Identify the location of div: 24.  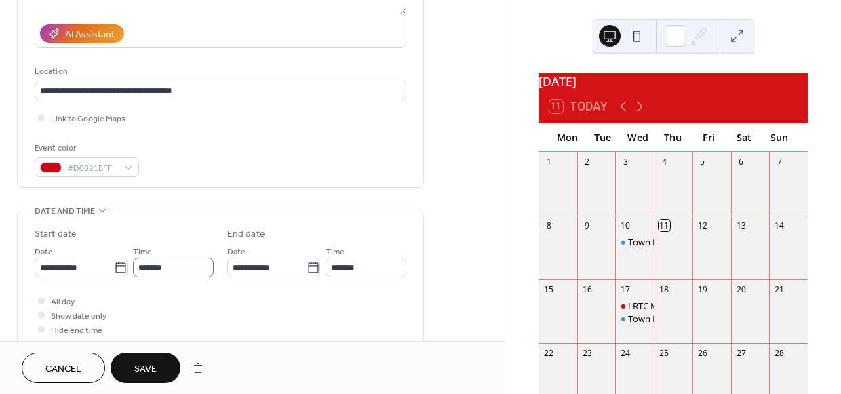
(625, 353).